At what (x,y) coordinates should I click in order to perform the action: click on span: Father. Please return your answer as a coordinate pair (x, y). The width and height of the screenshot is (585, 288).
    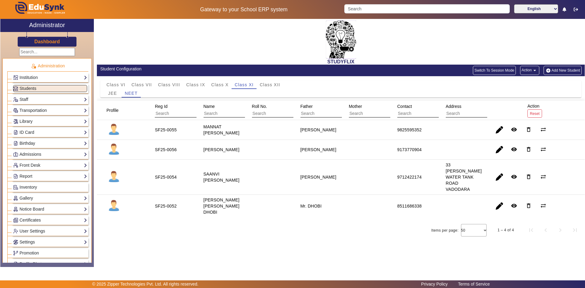
    Looking at the image, I should click on (306, 106).